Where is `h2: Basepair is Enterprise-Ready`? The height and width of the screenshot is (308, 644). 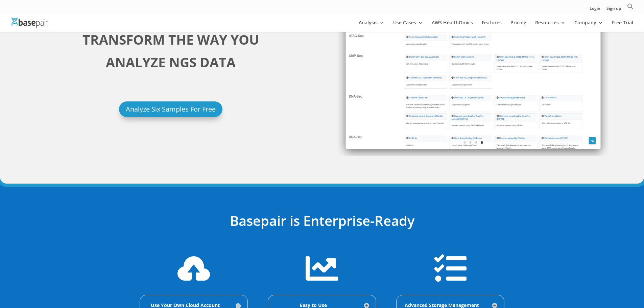
h2: Basepair is Enterprise-Ready is located at coordinates (322, 222).